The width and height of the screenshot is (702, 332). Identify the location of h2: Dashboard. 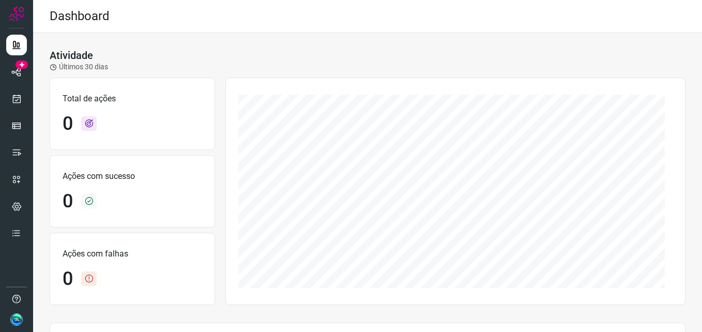
(80, 16).